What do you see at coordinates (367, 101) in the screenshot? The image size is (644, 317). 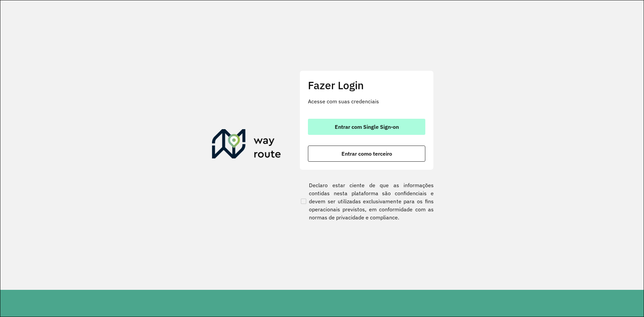 I see `p: Acesse com suas credenciais` at bounding box center [367, 101].